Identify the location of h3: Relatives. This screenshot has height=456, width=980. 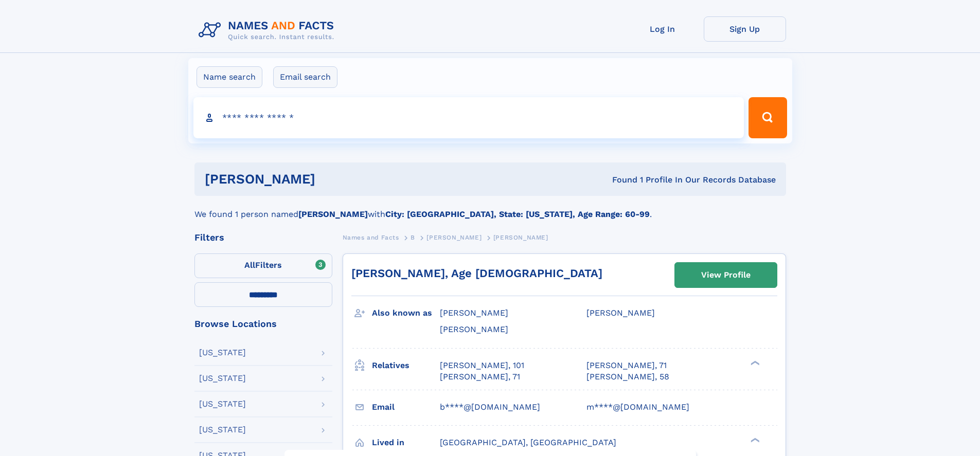
(406, 365).